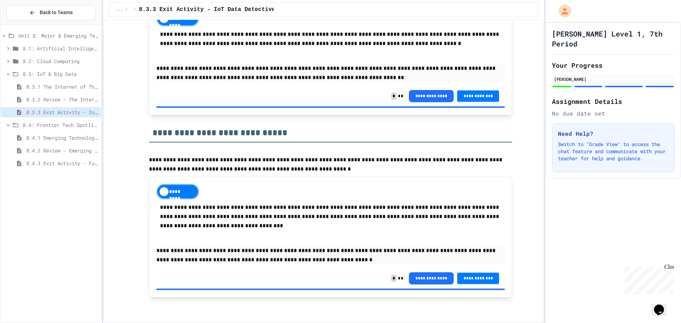 The height and width of the screenshot is (323, 681). What do you see at coordinates (51, 12) in the screenshot?
I see `button: Back to Teams` at bounding box center [51, 12].